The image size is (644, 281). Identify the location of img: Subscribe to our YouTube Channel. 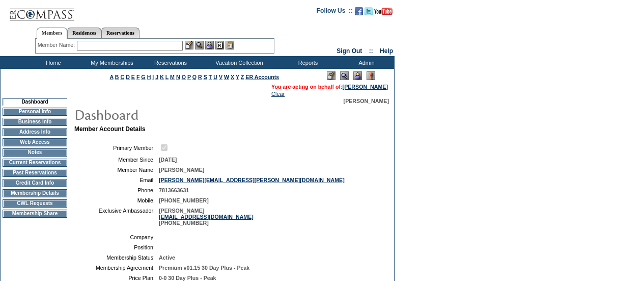
(383, 11).